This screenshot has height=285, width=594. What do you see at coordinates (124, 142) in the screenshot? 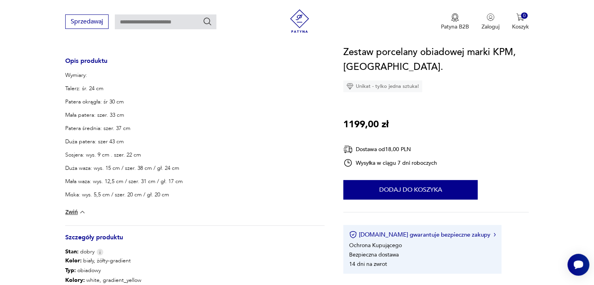
I see `p: Duża patera: szer 43 cm` at bounding box center [124, 142].